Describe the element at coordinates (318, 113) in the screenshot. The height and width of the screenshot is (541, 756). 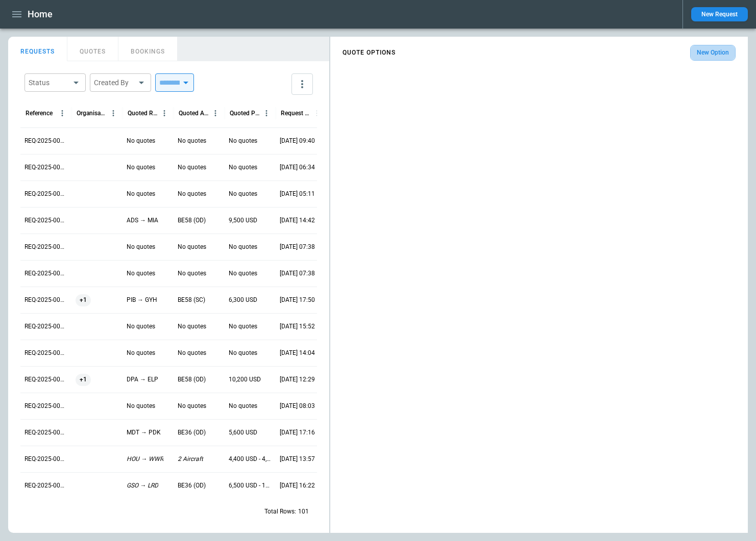
I see `button: Request Created At (UTC-05:00) column menu` at that location.